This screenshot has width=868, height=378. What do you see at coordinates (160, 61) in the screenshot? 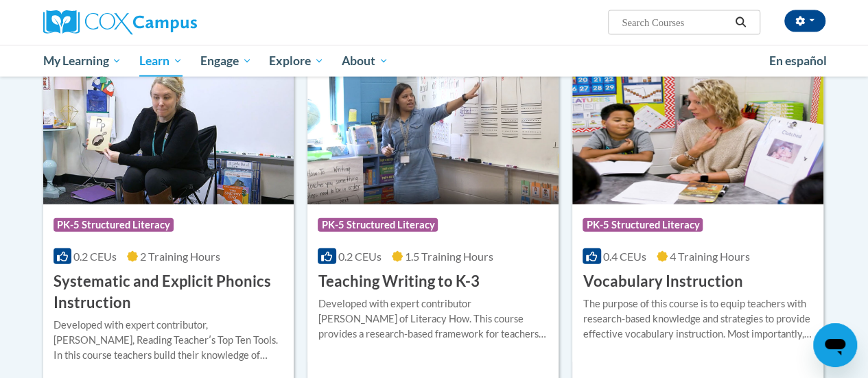
I see `a: Learn` at bounding box center [160, 61].